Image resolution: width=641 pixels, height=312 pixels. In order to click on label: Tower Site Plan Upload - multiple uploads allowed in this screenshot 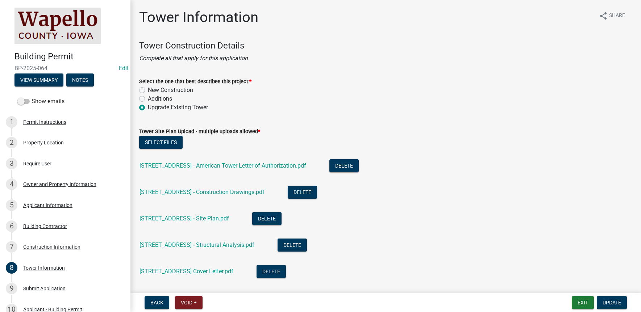, I will do `click(200, 132)`.